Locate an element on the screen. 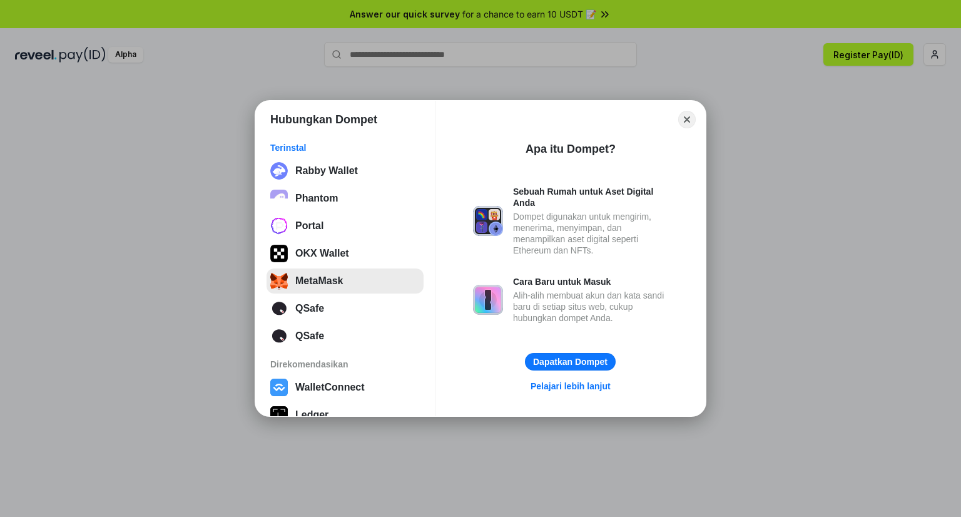  div: Alih-alih membuat akun dan kata sandi baru di setiap situs web, cukup hubungkan dompet Anda. is located at coordinates (590, 306).